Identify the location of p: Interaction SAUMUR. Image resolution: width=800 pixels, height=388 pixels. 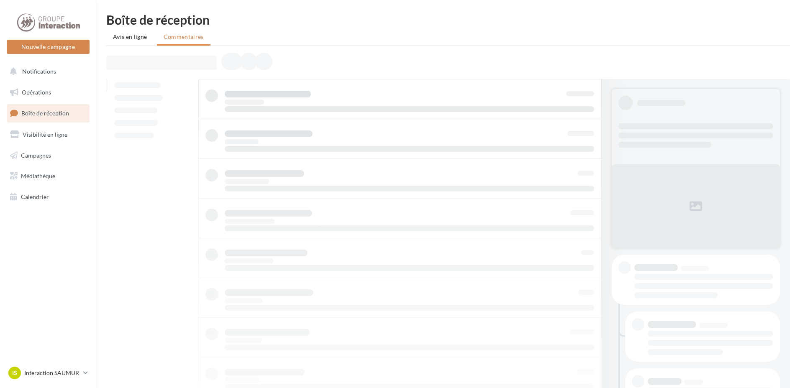
(52, 373).